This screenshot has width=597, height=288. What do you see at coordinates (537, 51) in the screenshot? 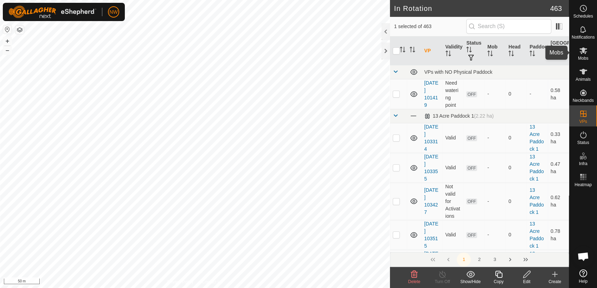
I see `th: Paddock` at bounding box center [537, 51].